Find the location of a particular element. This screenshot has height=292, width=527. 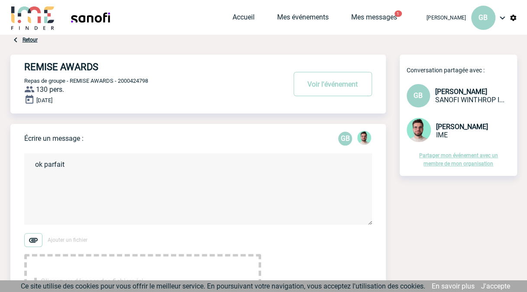

a: Mes événements is located at coordinates (303, 19).